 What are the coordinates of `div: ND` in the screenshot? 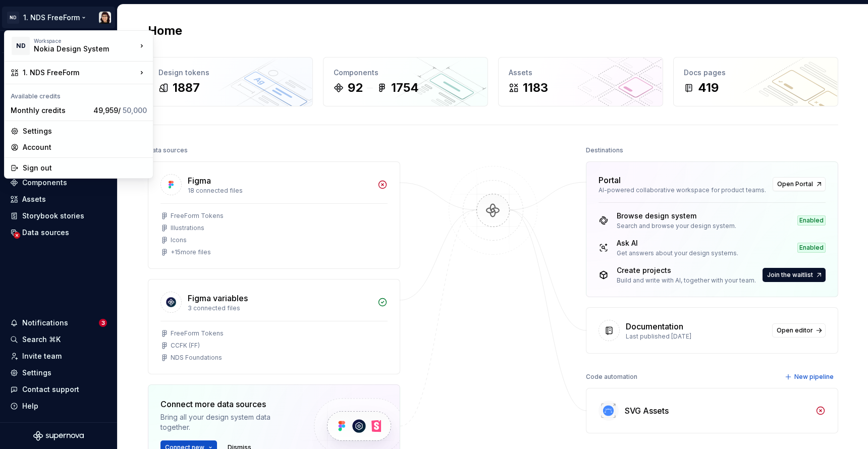 It's located at (21, 46).